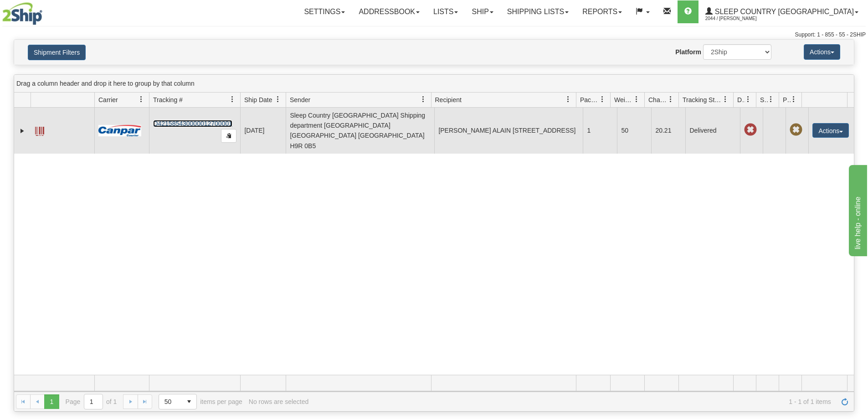 The image size is (868, 419). What do you see at coordinates (590, 100) in the screenshot?
I see `span: Packages` at bounding box center [590, 100].